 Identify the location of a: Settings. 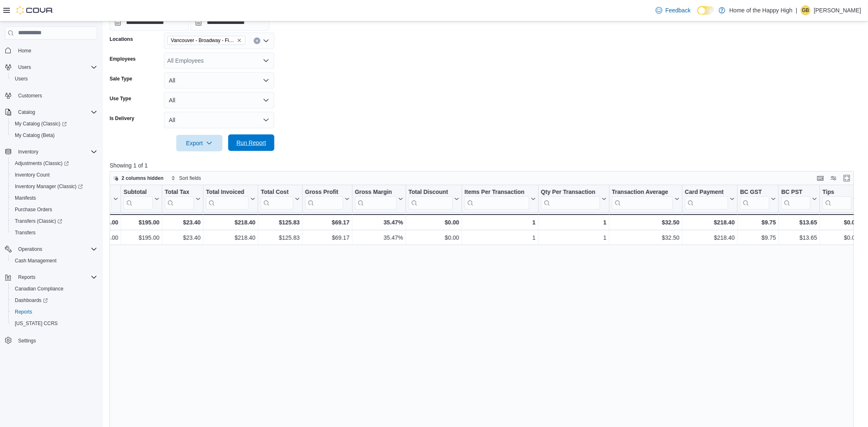
(27, 341).